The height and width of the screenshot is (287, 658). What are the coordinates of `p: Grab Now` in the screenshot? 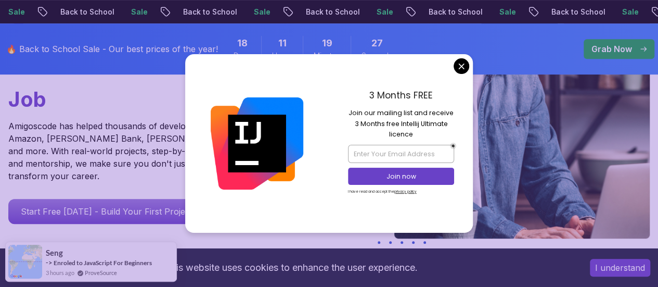 It's located at (612, 49).